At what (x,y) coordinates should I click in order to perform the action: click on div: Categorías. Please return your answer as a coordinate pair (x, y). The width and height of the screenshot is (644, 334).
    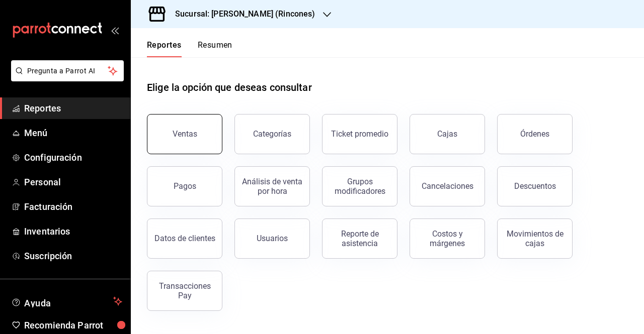
    Looking at the image, I should click on (272, 134).